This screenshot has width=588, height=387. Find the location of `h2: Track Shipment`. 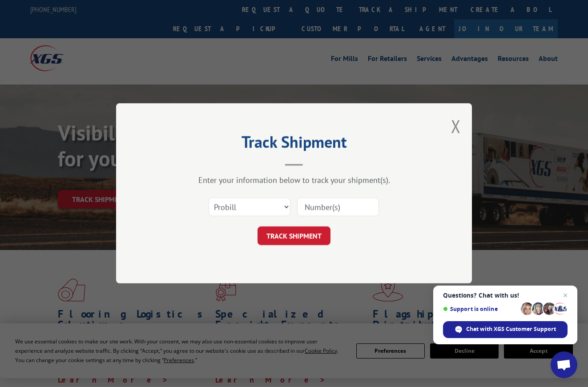

h2: Track Shipment is located at coordinates (294, 144).